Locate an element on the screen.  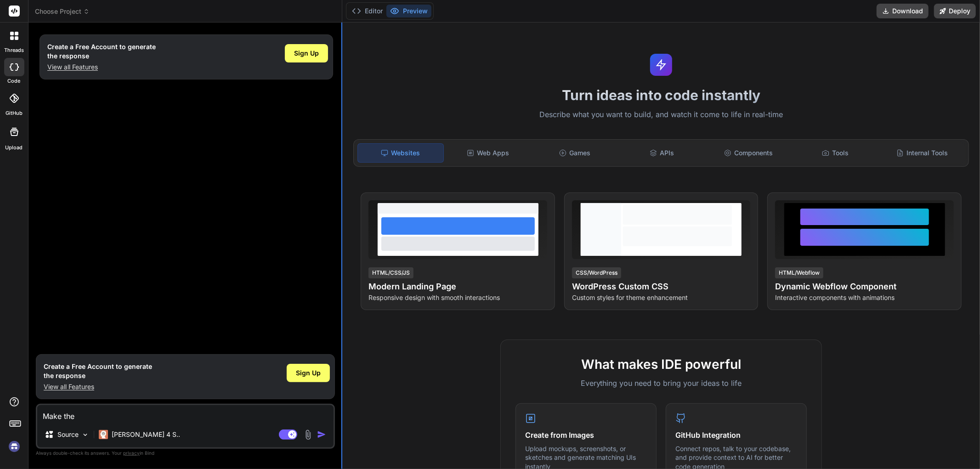
p: Always double-check its answers. Your in Bind is located at coordinates (185, 453).